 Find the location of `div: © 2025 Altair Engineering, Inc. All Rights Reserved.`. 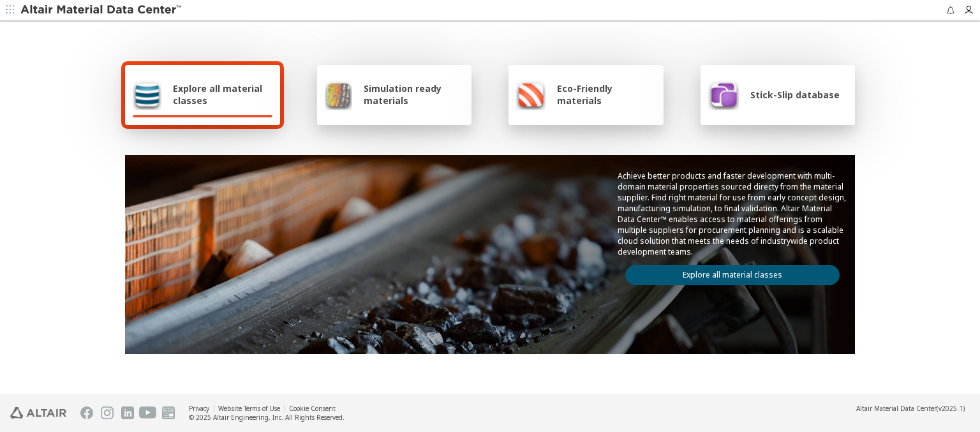

div: © 2025 Altair Engineering, Inc. All Rights Reserved. is located at coordinates (267, 417).